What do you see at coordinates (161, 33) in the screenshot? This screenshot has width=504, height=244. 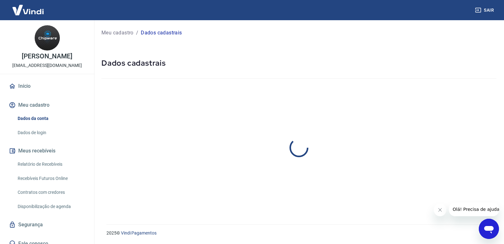 I see `p: Dados cadastrais` at bounding box center [161, 33].